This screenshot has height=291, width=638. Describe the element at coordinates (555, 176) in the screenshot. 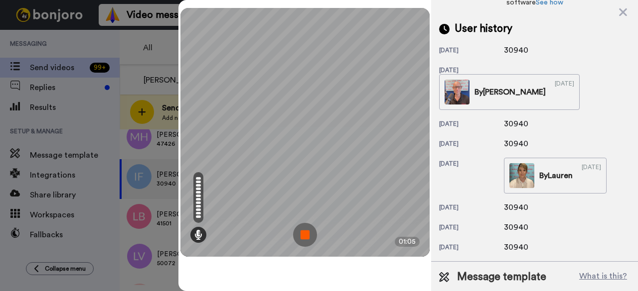

I see `div: By Lauren` at that location.